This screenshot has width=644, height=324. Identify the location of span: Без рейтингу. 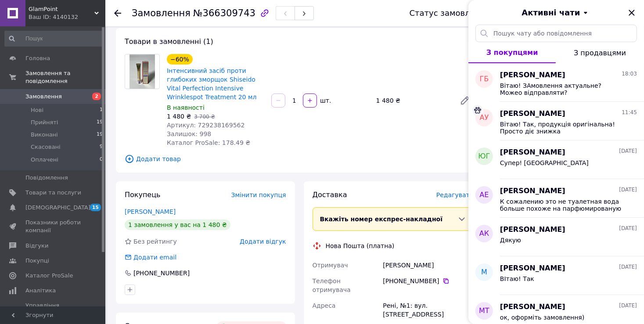
(155, 241).